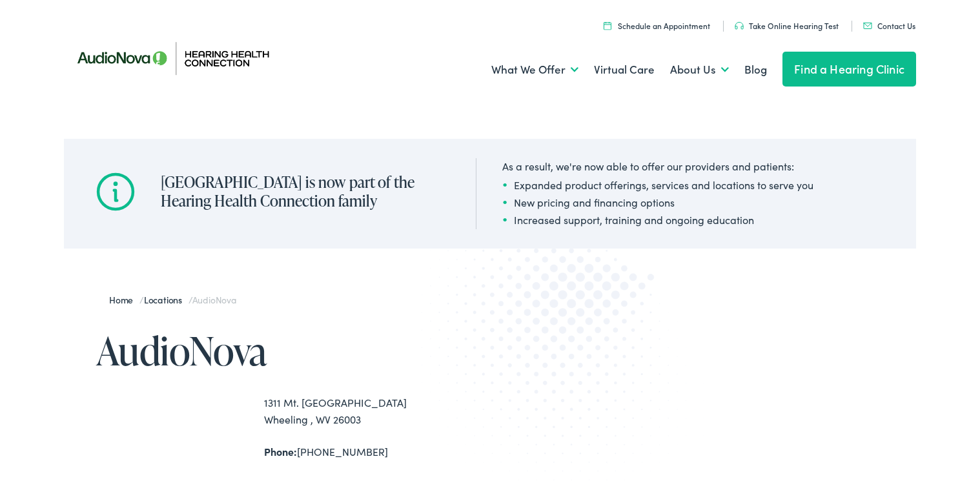 The height and width of the screenshot is (481, 980). Describe the element at coordinates (658, 219) in the screenshot. I see `li: Increased support, training and ongoing education` at that location.